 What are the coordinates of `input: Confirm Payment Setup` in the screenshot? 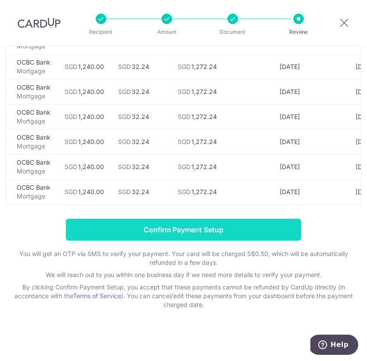 It's located at (183, 229).